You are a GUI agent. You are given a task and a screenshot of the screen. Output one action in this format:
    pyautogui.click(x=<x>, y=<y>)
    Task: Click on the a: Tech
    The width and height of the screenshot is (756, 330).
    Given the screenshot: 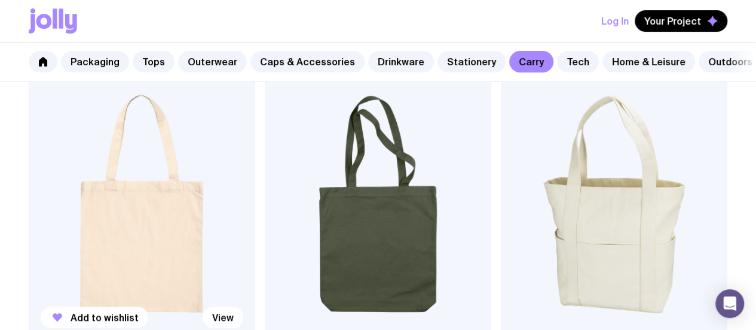 What is the action you would take?
    pyautogui.click(x=578, y=62)
    